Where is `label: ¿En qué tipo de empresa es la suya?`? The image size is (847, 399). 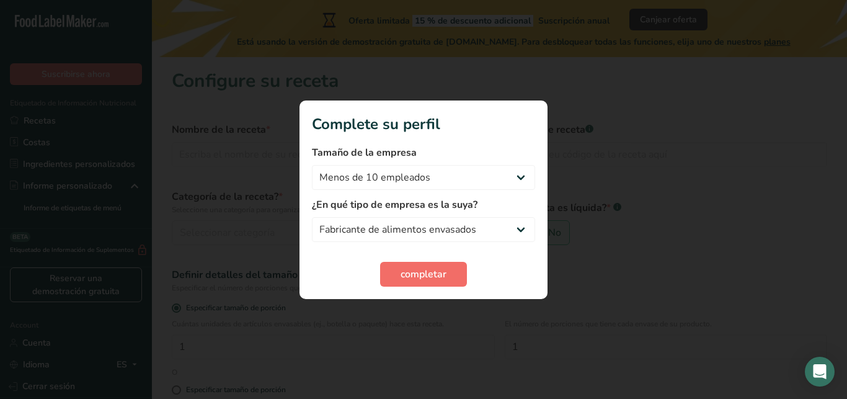 label: ¿En qué tipo de empresa es la suya? is located at coordinates (424, 205).